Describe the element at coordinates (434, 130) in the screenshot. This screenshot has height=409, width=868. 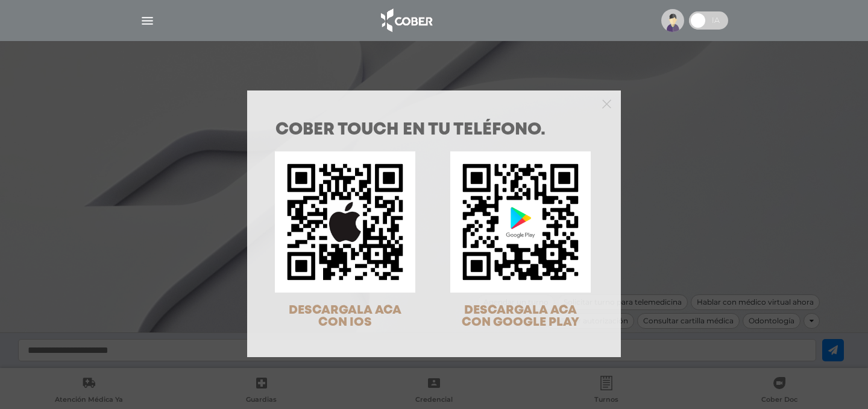
I see `h1: COBER TOUCH en tu teléfono.` at that location.